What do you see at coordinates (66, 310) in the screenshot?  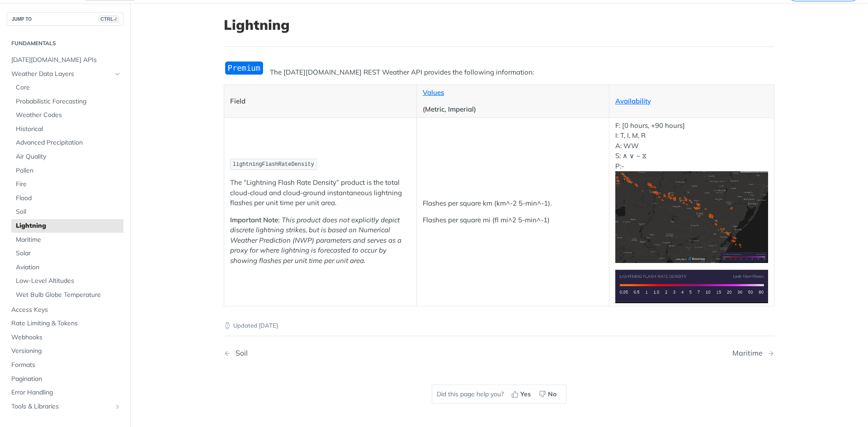 I see `span: Access Keys` at bounding box center [66, 310].